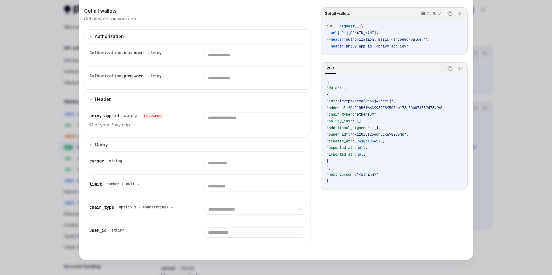  Describe the element at coordinates (98, 230) in the screenshot. I see `span: user_id` at that location.